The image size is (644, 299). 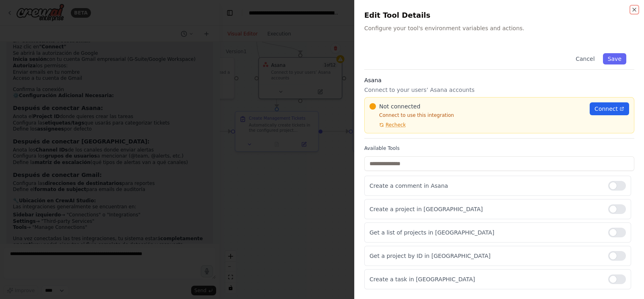 I want to click on button: Save, so click(x=614, y=59).